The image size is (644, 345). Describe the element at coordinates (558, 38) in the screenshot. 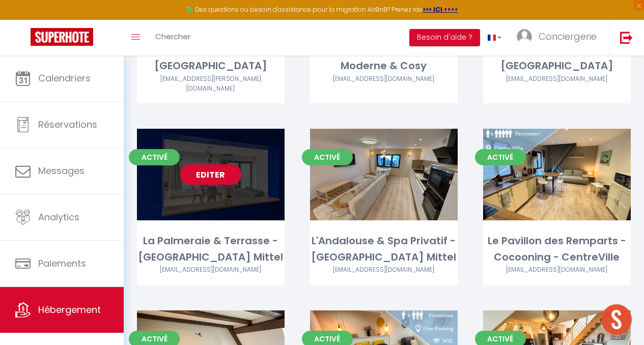

I see `a: ... Conciergerie` at that location.